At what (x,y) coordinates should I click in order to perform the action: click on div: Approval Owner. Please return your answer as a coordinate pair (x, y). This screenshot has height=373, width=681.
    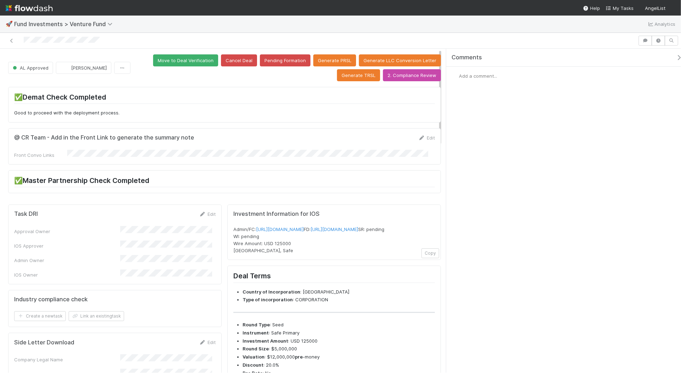
    Looking at the image, I should click on (67, 231).